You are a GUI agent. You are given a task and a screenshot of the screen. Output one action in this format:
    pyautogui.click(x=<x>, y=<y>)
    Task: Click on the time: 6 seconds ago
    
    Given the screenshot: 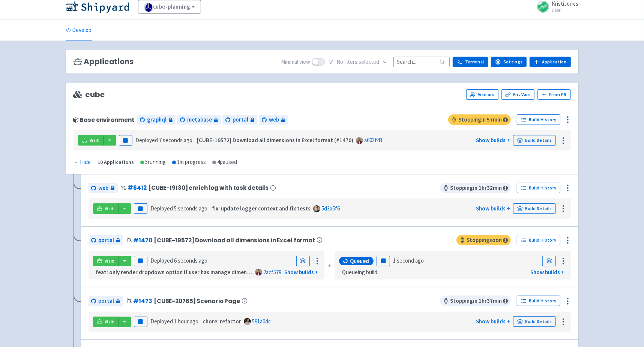 What is the action you would take?
    pyautogui.click(x=191, y=260)
    